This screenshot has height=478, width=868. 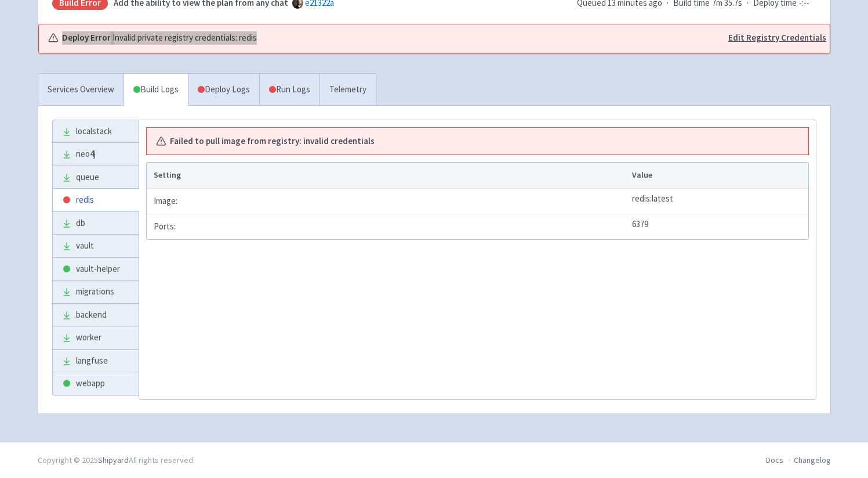 What do you see at coordinates (289, 89) in the screenshot?
I see `a: Run Logs` at bounding box center [289, 89].